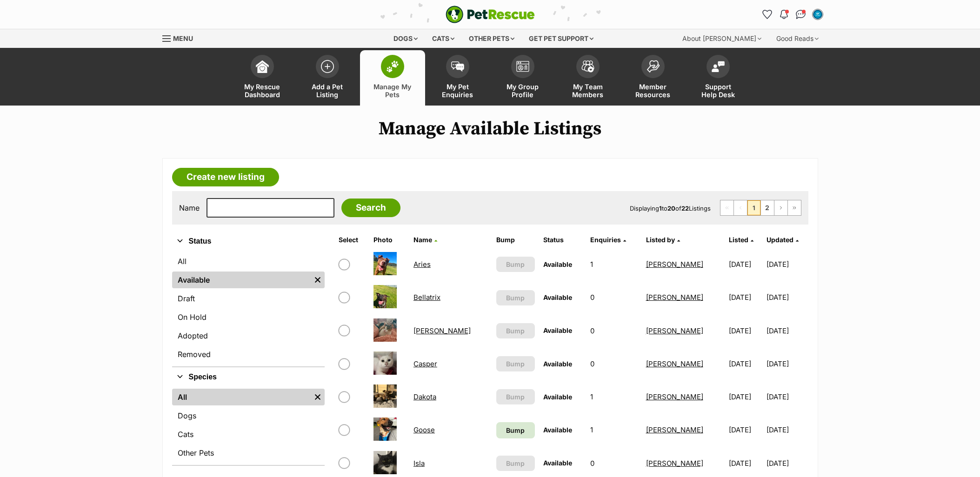 This screenshot has height=477, width=980. Describe the element at coordinates (523, 67) in the screenshot. I see `img: group-profile-icon-3fa3cf56718a62981997c0bc7e787c4b2cf8bcc04b72c1350f741eb67cf2f40e.svg` at that location.